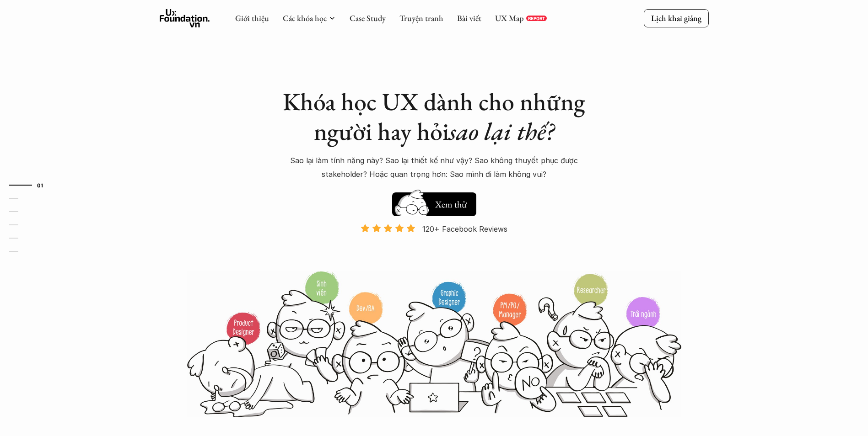 This screenshot has height=436, width=868. What do you see at coordinates (450, 204) in the screenshot?
I see `h5: Xem thử` at bounding box center [450, 204].